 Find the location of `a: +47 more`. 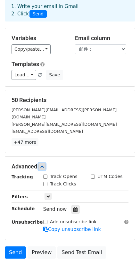

a: +47 more is located at coordinates (25, 142).